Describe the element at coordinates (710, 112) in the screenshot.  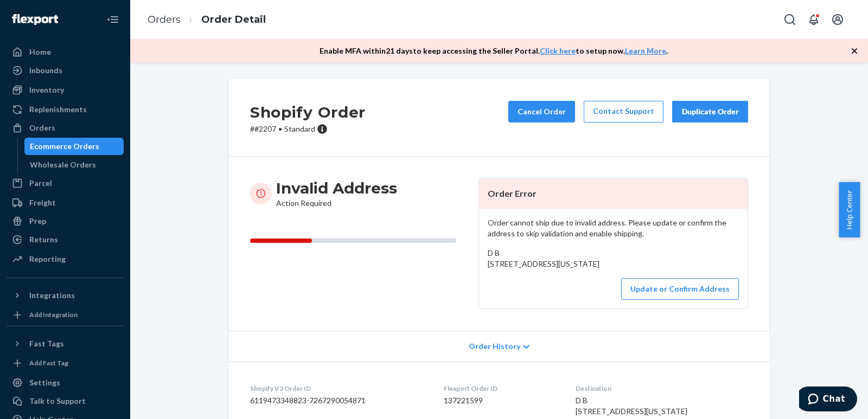
I see `button: Duplicate Order` at that location.